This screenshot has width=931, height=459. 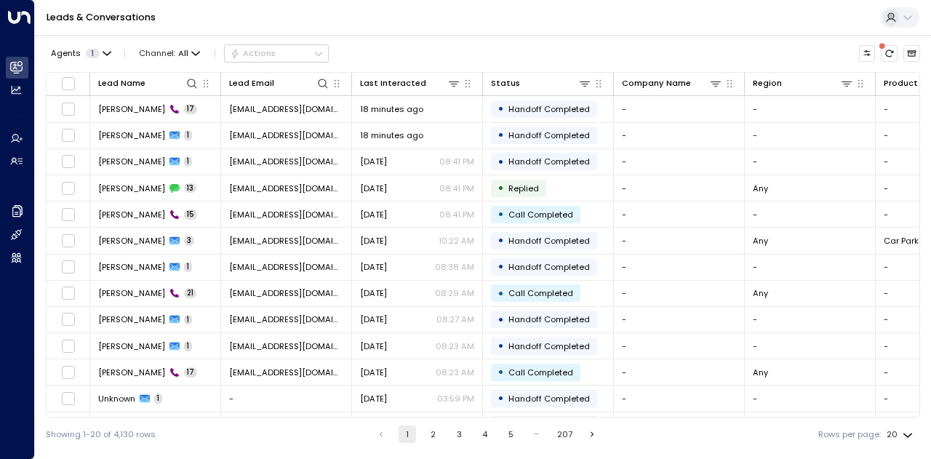 I want to click on p: 08:38 AM, so click(x=455, y=267).